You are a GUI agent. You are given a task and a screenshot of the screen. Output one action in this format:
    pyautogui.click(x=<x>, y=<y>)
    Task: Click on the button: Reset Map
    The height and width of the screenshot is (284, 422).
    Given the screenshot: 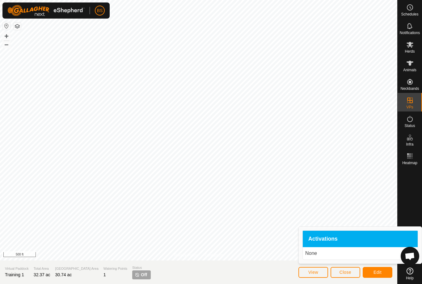 What is the action you would take?
    pyautogui.click(x=6, y=26)
    